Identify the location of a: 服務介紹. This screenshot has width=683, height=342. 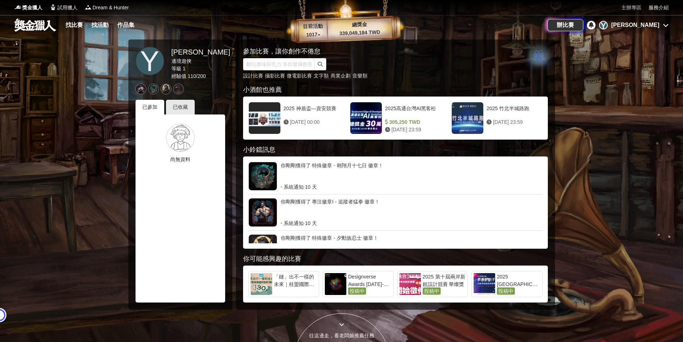
(658, 8).